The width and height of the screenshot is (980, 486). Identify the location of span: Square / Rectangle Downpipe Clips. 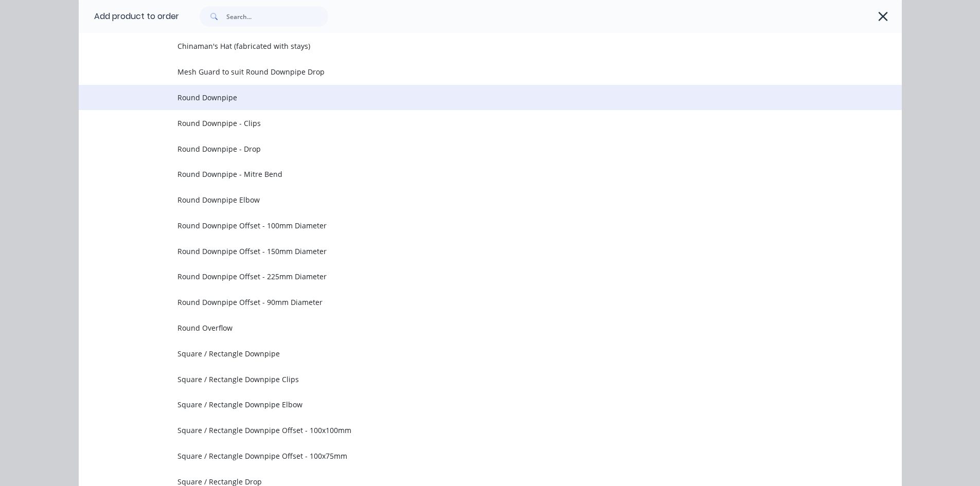
(467, 379).